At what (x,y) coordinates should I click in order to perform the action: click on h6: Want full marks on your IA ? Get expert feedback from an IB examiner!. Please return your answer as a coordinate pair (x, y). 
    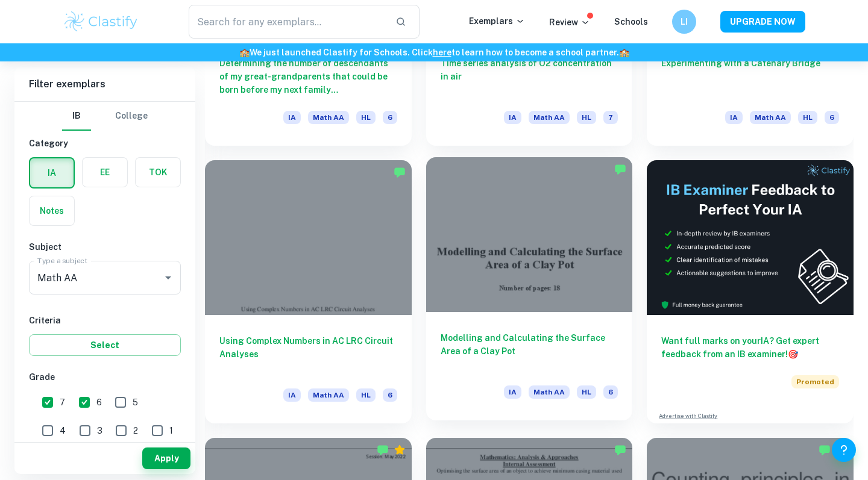
    Looking at the image, I should click on (750, 347).